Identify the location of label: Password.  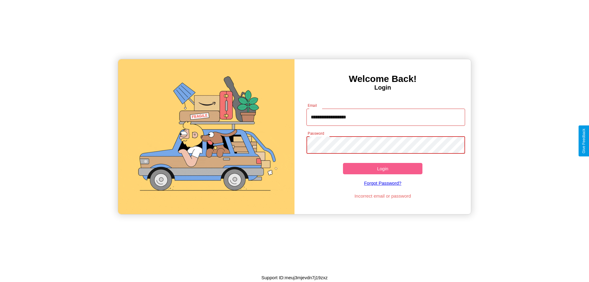
(316, 133).